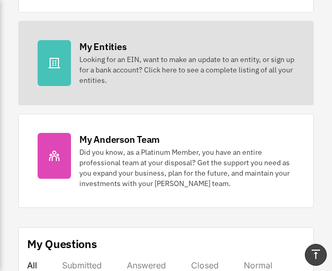  Describe the element at coordinates (205, 266) in the screenshot. I see `div: Closed` at that location.